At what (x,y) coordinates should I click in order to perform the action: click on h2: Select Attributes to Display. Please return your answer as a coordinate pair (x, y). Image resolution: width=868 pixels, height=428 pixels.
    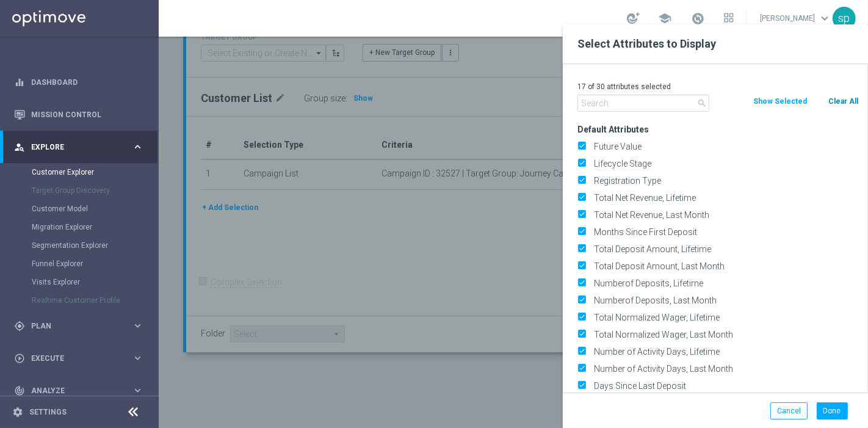
    Looking at the image, I should click on (715, 44).